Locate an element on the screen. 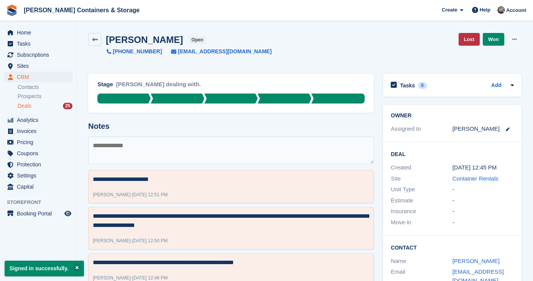 The width and height of the screenshot is (533, 281). img: Adam Greenhalgh is located at coordinates (501, 10).